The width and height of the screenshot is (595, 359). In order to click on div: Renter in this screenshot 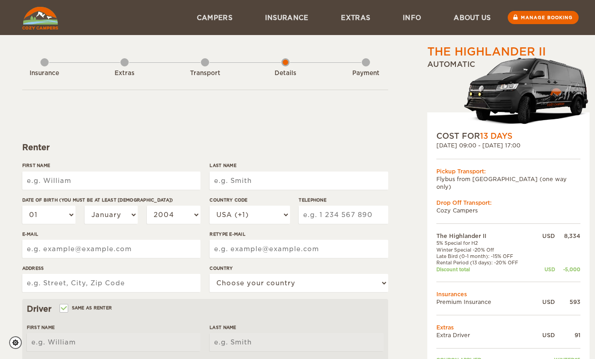, I will do `click(205, 147)`.